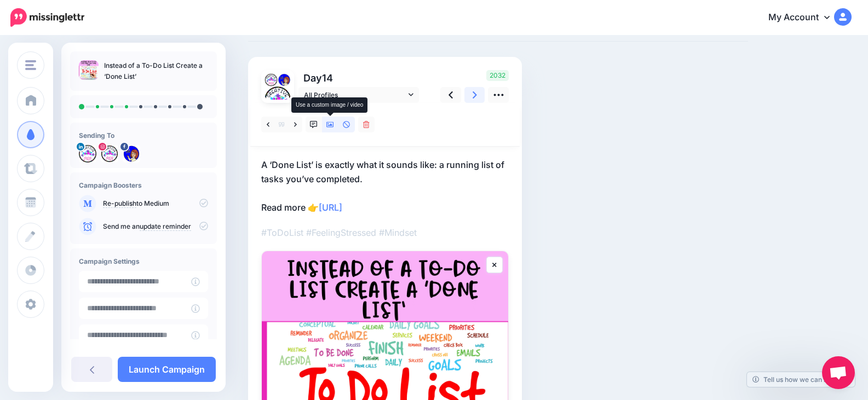 The height and width of the screenshot is (400, 868). Describe the element at coordinates (30, 65) in the screenshot. I see `img: menu.png` at that location.